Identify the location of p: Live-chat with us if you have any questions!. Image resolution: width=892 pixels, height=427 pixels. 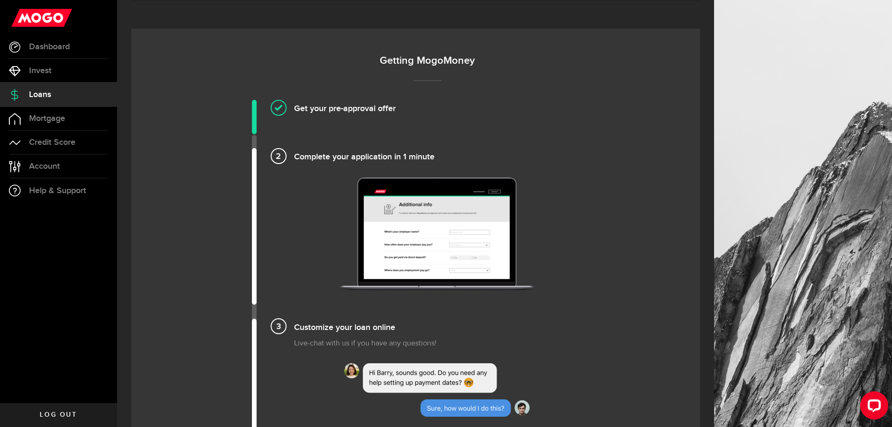
(437, 343).